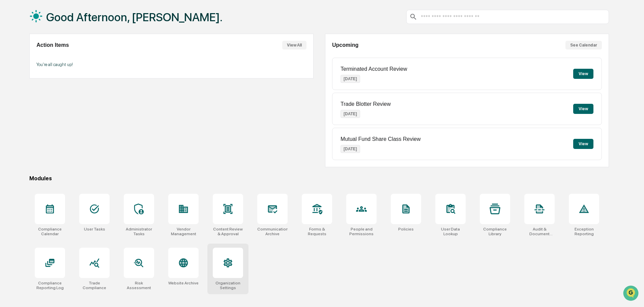 Image resolution: width=644 pixels, height=307 pixels. Describe the element at coordinates (583, 45) in the screenshot. I see `button: See Calendar` at that location.